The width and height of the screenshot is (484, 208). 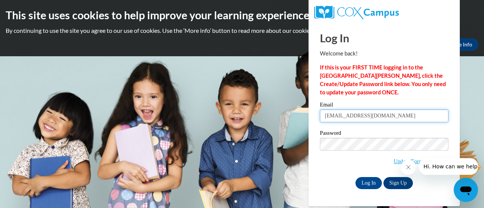 I want to click on span: Hi. How can we help?, so click(x=33, y=8).